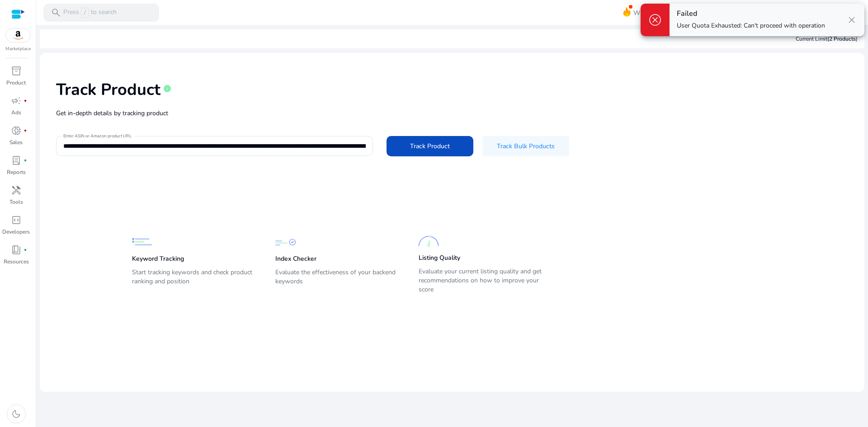 This screenshot has height=427, width=868. I want to click on mat-label: Enter ASIN or Amazon product URL, so click(97, 136).